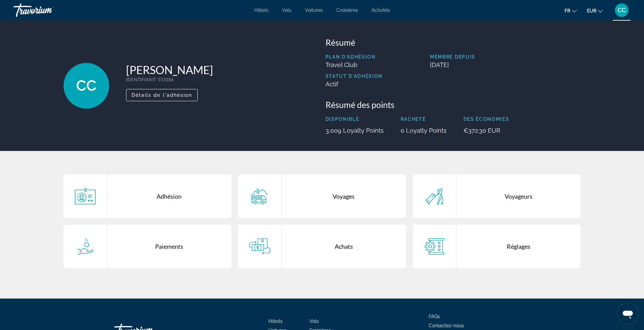 This screenshot has height=330, width=644. What do you see at coordinates (434, 316) in the screenshot?
I see `a: FAQs` at bounding box center [434, 316].